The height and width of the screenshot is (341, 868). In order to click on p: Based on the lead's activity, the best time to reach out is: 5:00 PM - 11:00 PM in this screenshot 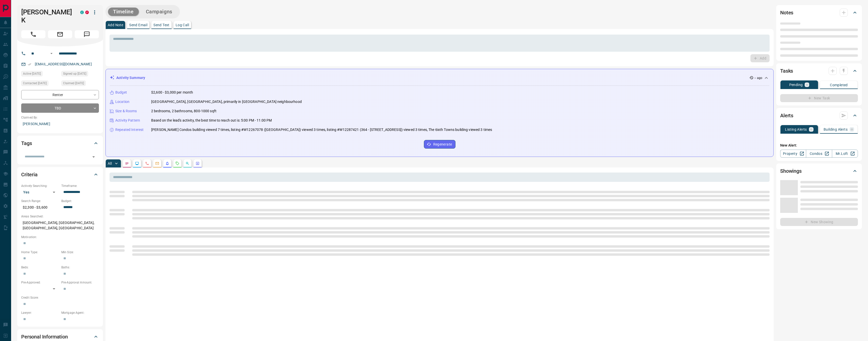, I will do `click(211, 120)`.